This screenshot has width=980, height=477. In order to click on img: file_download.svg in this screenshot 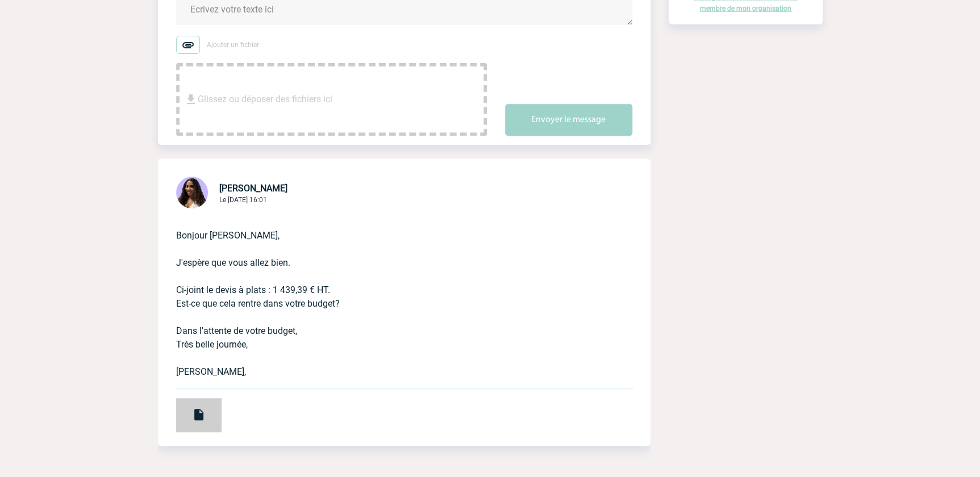, I will do `click(191, 99)`.